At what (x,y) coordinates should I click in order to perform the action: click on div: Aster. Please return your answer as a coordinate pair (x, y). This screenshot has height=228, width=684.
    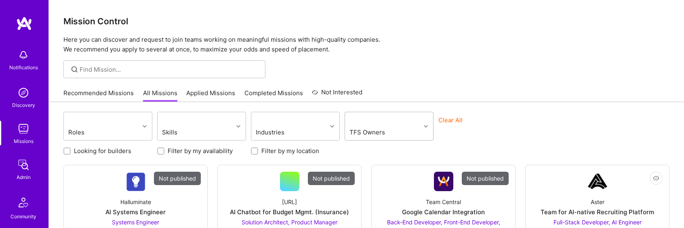
    Looking at the image, I should click on (598, 201).